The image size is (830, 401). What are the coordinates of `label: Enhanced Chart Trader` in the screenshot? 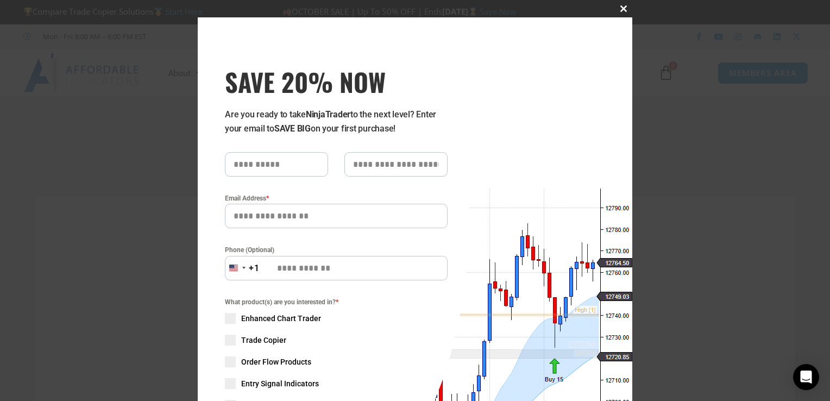 It's located at (336, 318).